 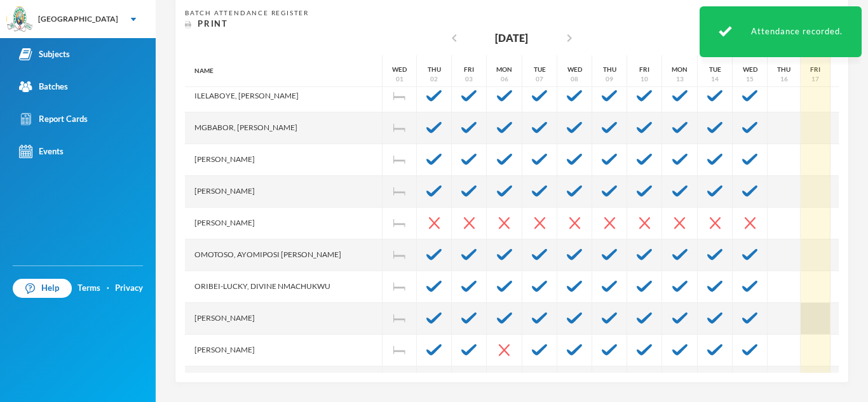 What do you see at coordinates (41, 151) in the screenshot?
I see `div: Events` at bounding box center [41, 151].